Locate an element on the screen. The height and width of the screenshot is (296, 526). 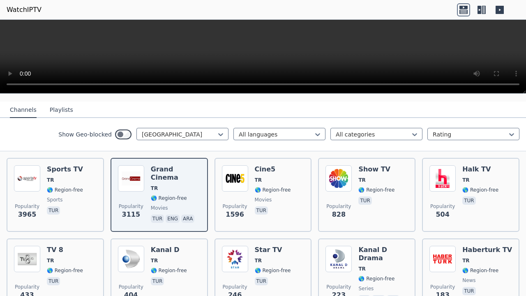
img: Cine5 is located at coordinates (235, 178).